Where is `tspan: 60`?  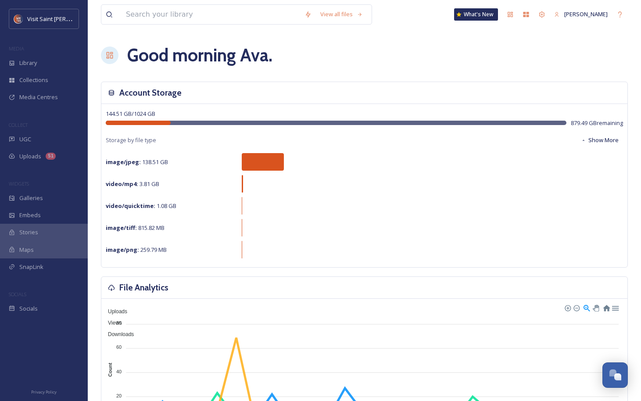 tspan: 60 is located at coordinates (119, 347).